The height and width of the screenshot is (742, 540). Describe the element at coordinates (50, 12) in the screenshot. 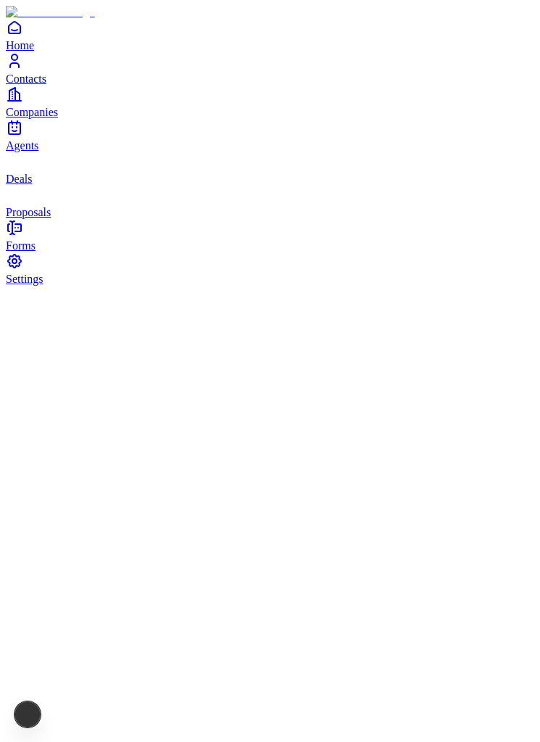

I see `img: Item Brain Logo` at that location.